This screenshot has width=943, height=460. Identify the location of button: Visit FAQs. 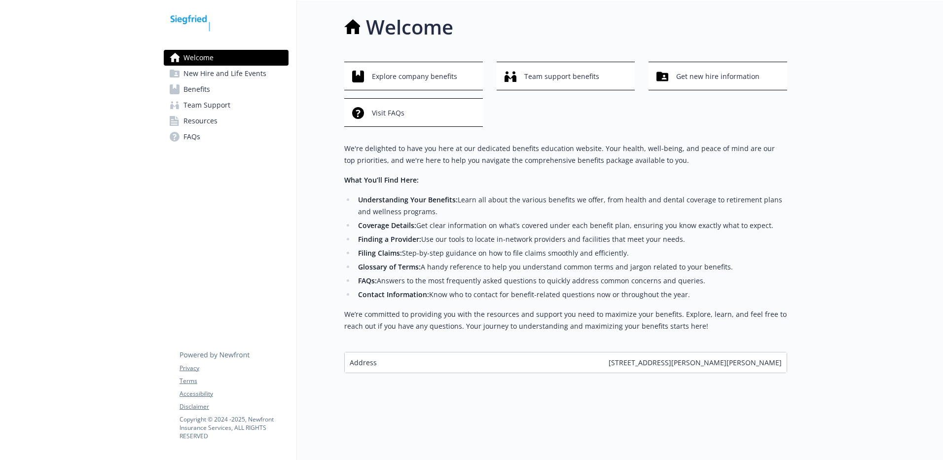
(413, 112).